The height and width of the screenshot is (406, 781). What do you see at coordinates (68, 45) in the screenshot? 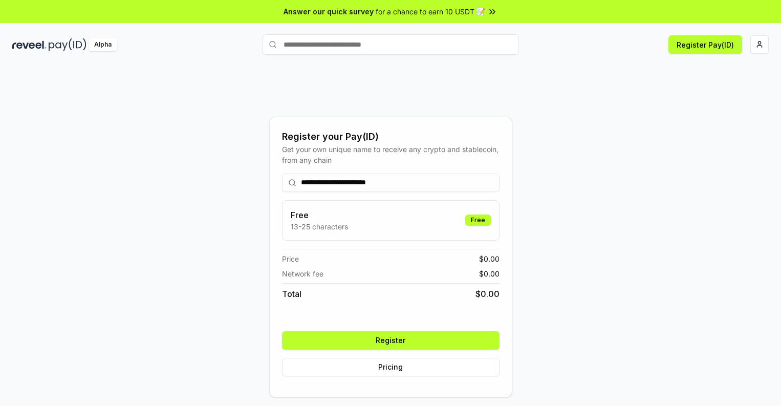
I see `img: pay_id` at bounding box center [68, 45].